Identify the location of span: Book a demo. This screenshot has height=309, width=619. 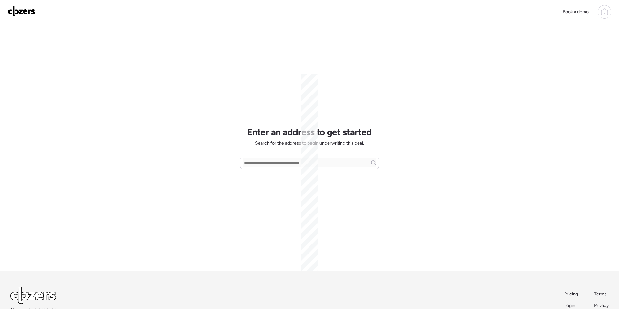
(576, 12).